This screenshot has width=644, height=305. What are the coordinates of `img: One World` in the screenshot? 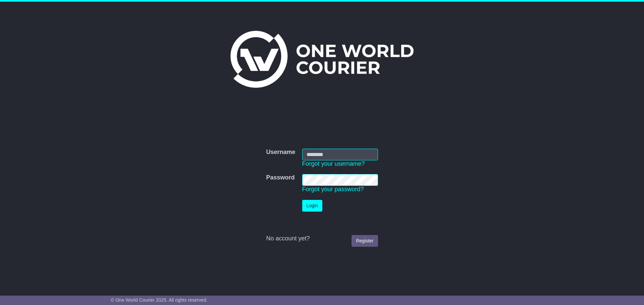 It's located at (322, 59).